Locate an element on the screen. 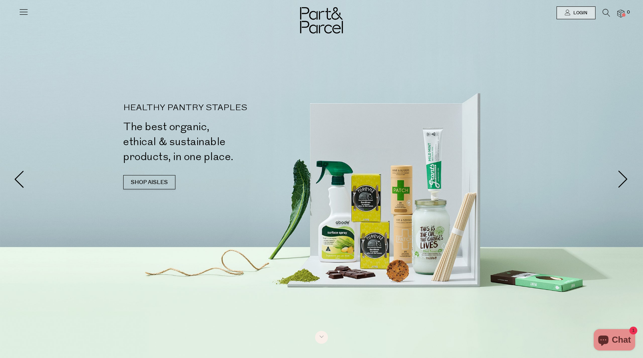 This screenshot has height=358, width=643. a: Login is located at coordinates (576, 13).